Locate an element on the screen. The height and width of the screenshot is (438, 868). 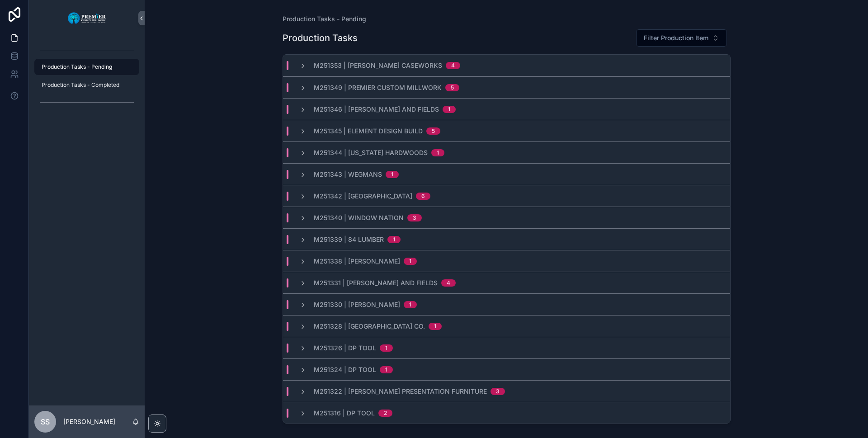
div: 2 is located at coordinates (385, 413).